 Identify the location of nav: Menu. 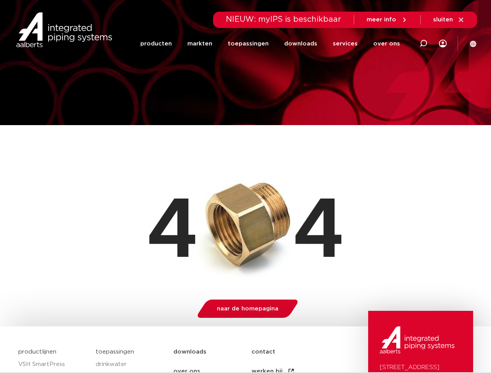
(270, 44).